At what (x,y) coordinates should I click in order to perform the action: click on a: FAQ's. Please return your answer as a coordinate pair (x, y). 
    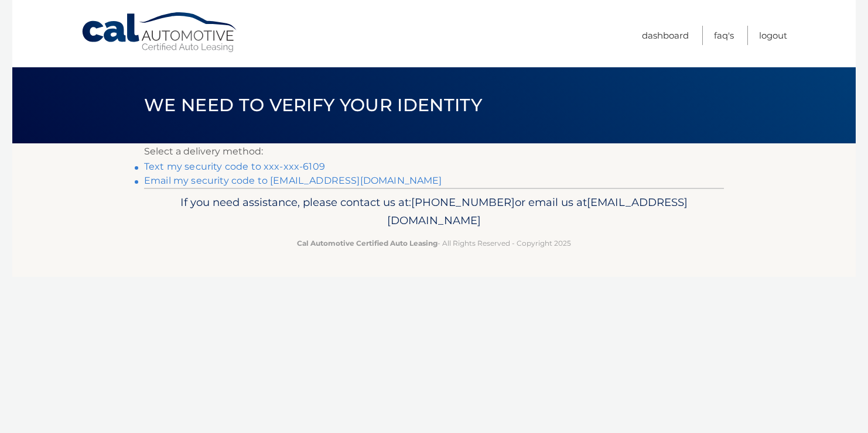
    Looking at the image, I should click on (724, 35).